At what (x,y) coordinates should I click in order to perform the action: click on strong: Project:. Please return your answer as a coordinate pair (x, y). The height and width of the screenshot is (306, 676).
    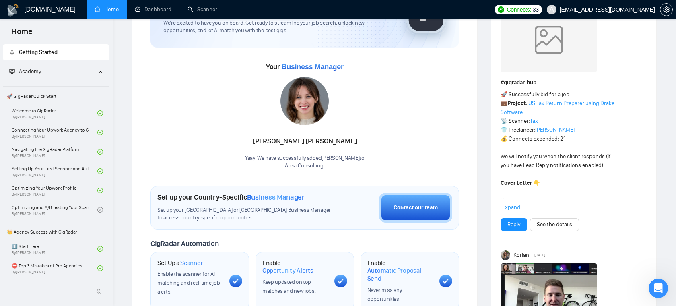
    Looking at the image, I should click on (517, 103).